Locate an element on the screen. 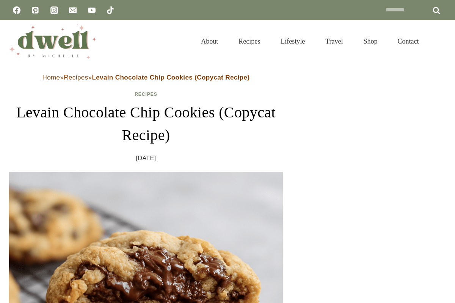  a: Pinterest is located at coordinates (35, 10).